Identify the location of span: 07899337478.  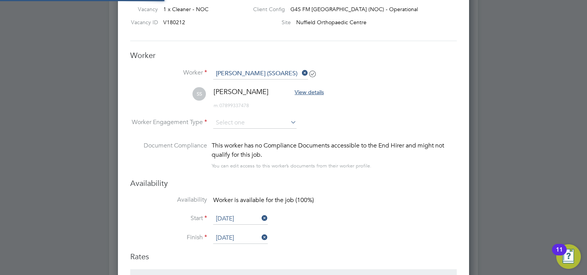
(231, 105).